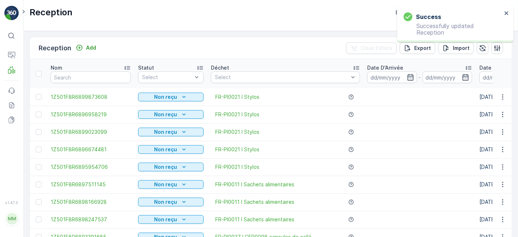 This screenshot has height=237, width=518. What do you see at coordinates (91, 149) in the screenshot?
I see `span: 1Z501F8R6896674481` at bounding box center [91, 149].